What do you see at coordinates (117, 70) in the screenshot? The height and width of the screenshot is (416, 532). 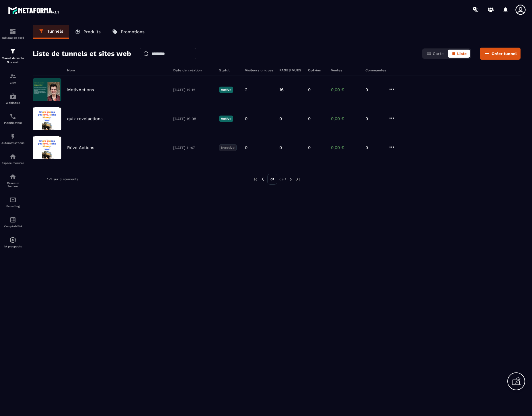 I see `h6: Nom` at bounding box center [117, 70].